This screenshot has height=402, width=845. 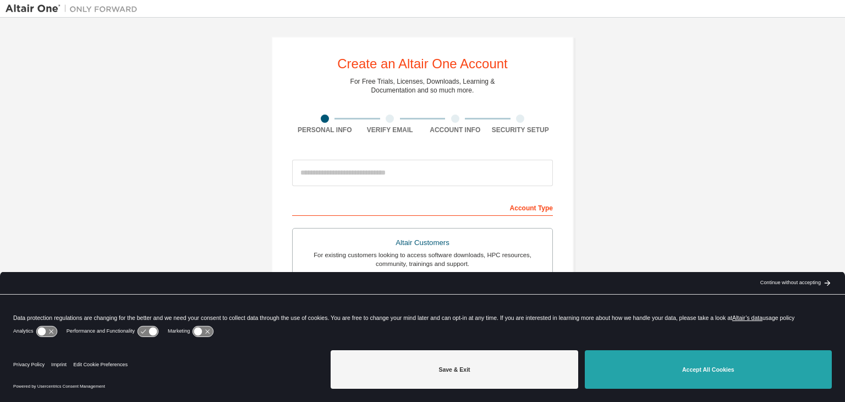 I want to click on div: Altair Customers, so click(x=422, y=243).